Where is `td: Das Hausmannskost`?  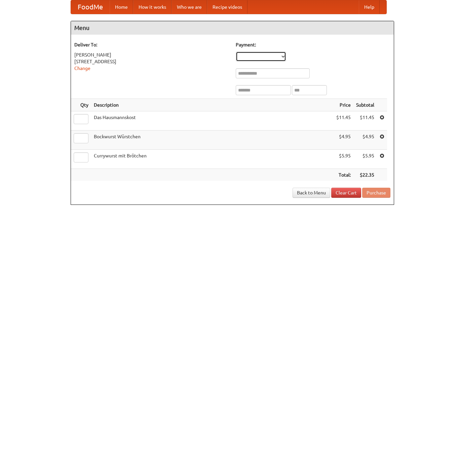 td: Das Hausmannskost is located at coordinates (212, 121).